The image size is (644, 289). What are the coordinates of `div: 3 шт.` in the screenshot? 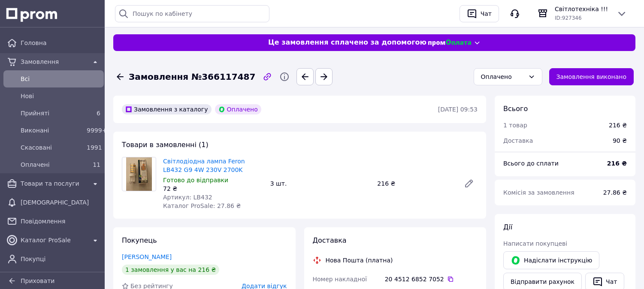 It's located at (321, 184).